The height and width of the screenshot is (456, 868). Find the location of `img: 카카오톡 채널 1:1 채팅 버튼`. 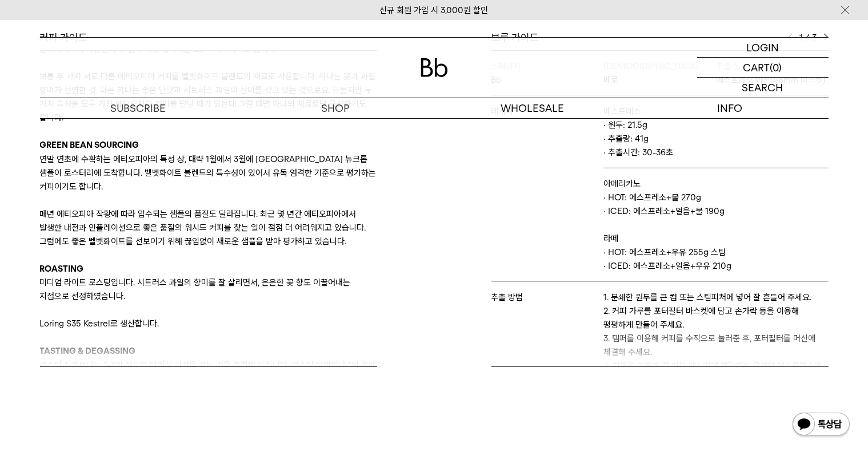

img: 카카오톡 채널 1:1 채팅 버튼 is located at coordinates (821, 426).